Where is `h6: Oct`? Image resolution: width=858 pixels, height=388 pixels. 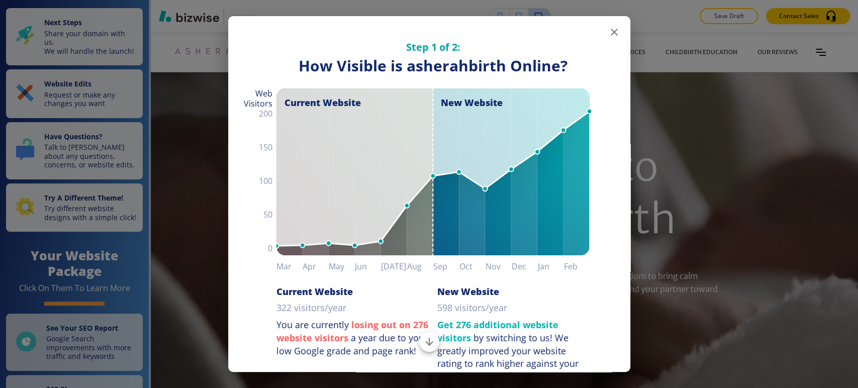
h6: Oct is located at coordinates (473, 267).